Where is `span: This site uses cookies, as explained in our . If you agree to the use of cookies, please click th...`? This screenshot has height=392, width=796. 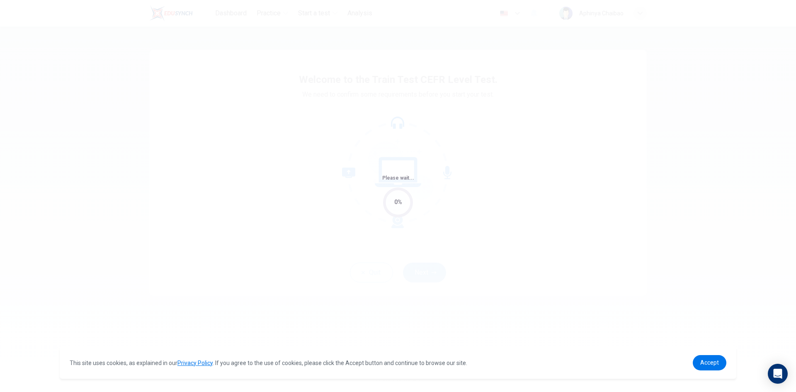
span: This site uses cookies, as explained in our . If you agree to the use of cookies, please click th... is located at coordinates (268, 363).